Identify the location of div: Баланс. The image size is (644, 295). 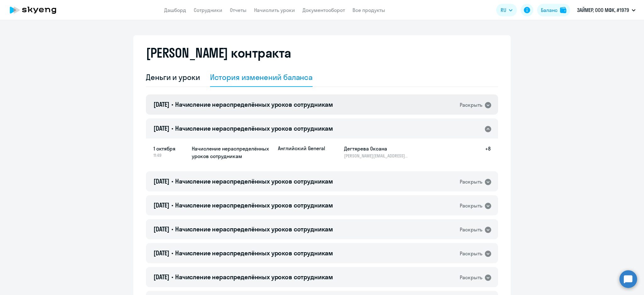
(550, 10).